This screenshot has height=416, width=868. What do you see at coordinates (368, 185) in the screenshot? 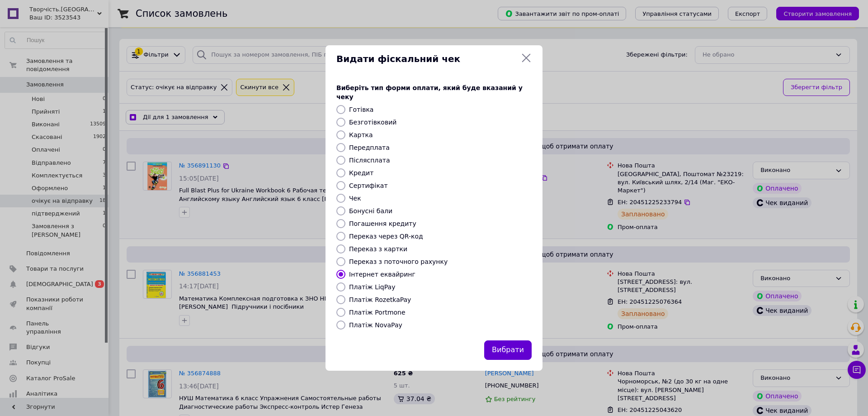
I see `label: Сертифікат` at bounding box center [368, 185].